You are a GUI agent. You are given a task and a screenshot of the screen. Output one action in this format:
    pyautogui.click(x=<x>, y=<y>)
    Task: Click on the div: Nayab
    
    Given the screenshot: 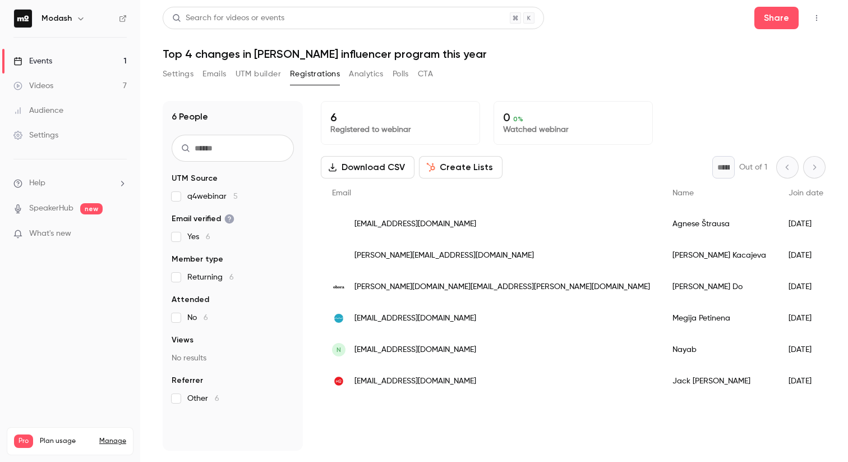 What is the action you would take?
    pyautogui.click(x=719, y=350)
    